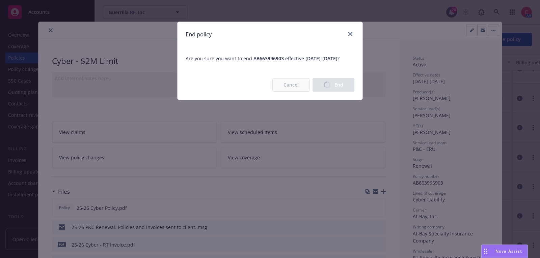 Image resolution: width=540 pixels, height=258 pixels. I want to click on span: Nova Assist, so click(508, 251).